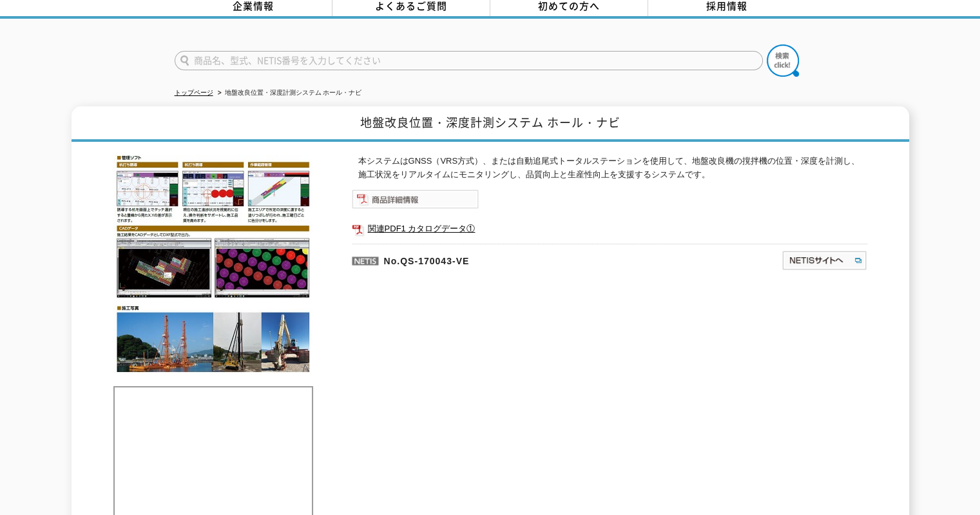  Describe the element at coordinates (289, 93) in the screenshot. I see `li: 地盤改良位置・深度計測システム ホール・ナビ` at that location.